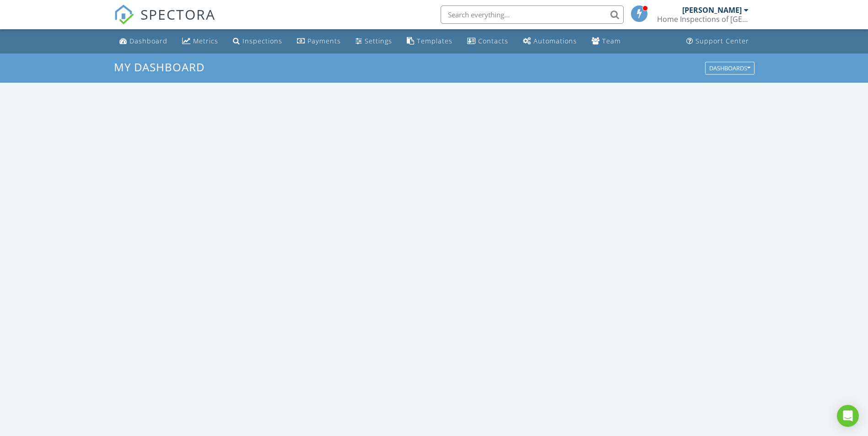 Image resolution: width=868 pixels, height=436 pixels. I want to click on div: Automations, so click(555, 41).